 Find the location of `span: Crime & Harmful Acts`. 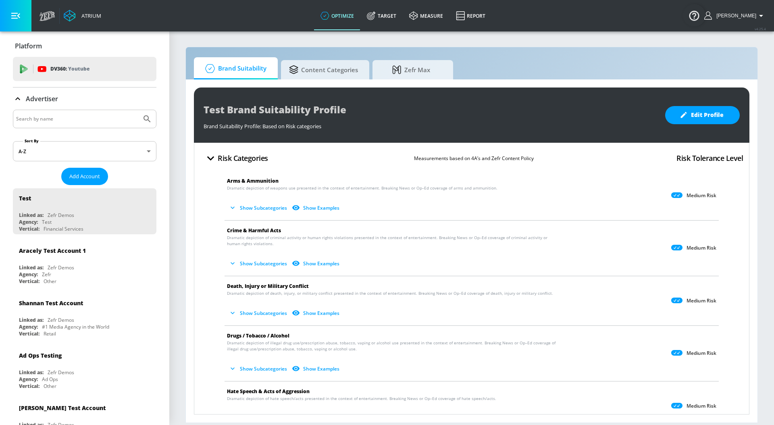

span: Crime & Harmful Acts is located at coordinates (254, 230).